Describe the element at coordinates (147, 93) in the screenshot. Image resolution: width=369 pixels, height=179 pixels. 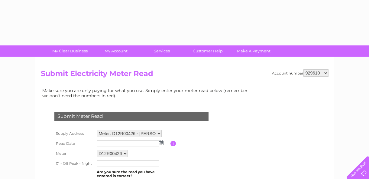
I see `td: Make sure you are only paying for what you use. Simply enter your meter read below (remember we d...` at that location.